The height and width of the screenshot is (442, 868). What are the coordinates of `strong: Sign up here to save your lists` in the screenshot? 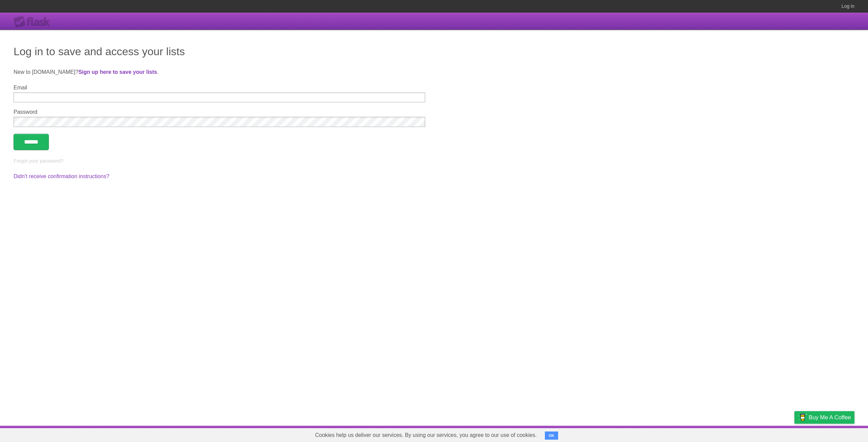 It's located at (117, 72).